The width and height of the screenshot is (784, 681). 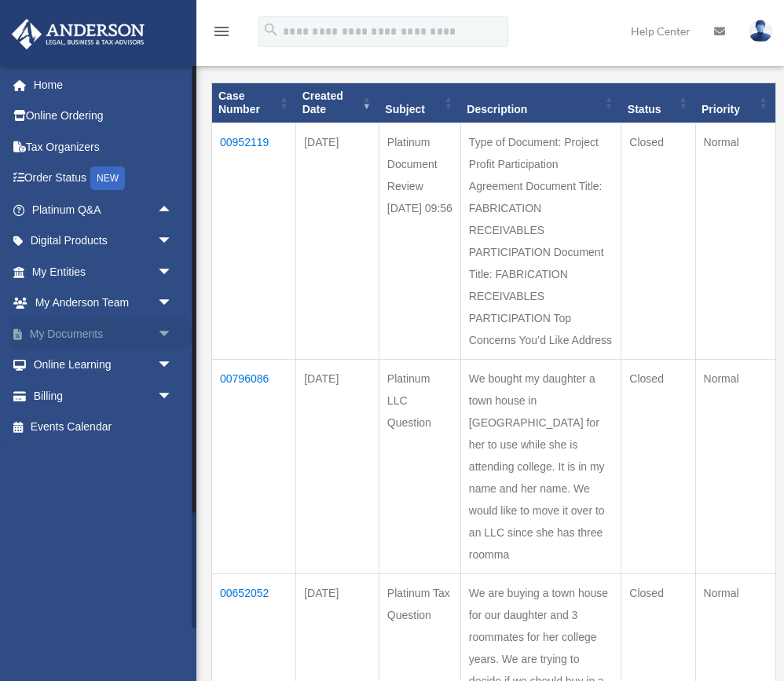 I want to click on a: My Entitiesarrow_drop_down, so click(x=104, y=272).